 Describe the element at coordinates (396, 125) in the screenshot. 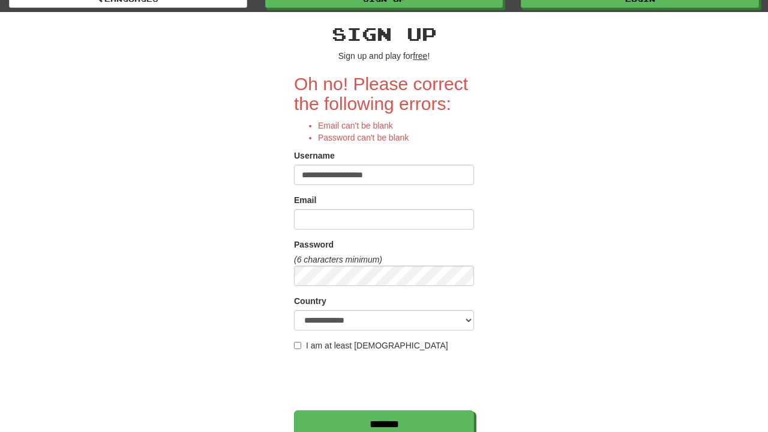

I see `li: Email can't be blank` at that location.